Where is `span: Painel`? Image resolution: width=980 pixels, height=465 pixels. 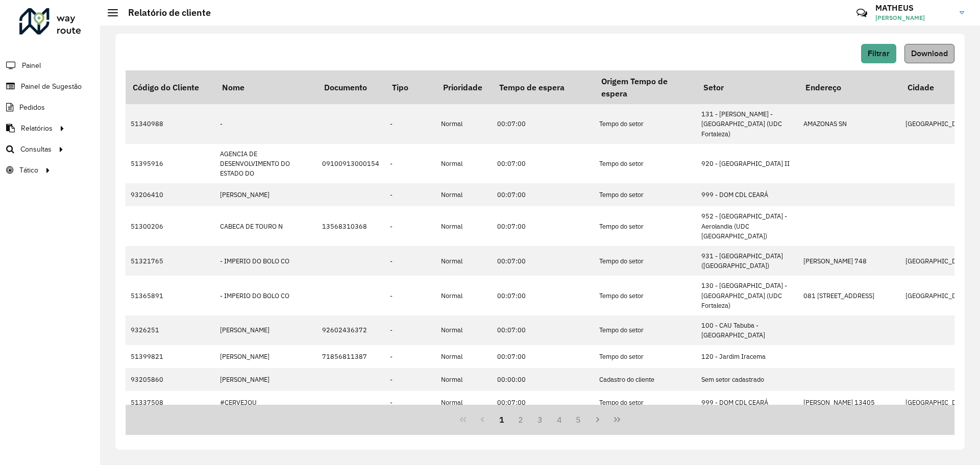 span: Painel is located at coordinates (31, 66).